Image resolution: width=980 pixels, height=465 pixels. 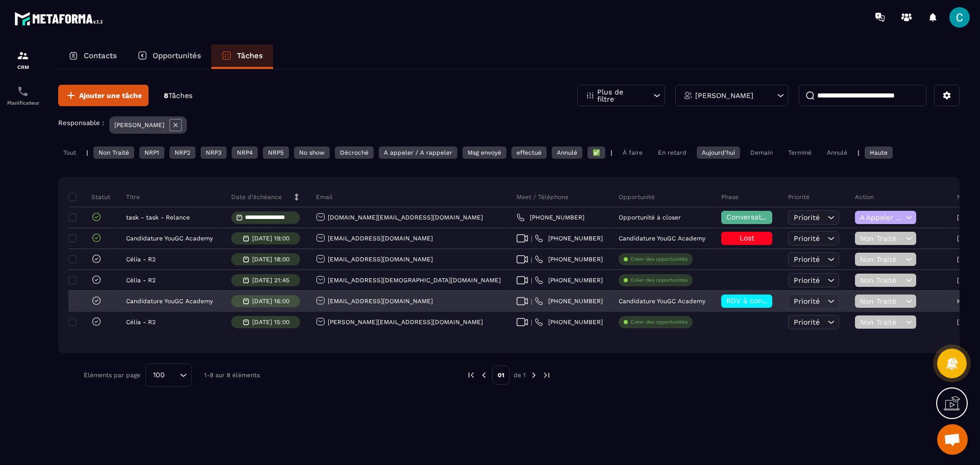 I want to click on p: Opportunités, so click(x=177, y=55).